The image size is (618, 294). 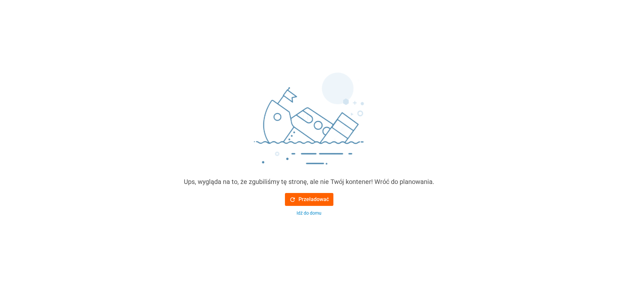 What do you see at coordinates (309, 182) in the screenshot?
I see `font: Ups, wygląda na to, że zgubiliśmy tę stronę, ale nie Twój kontener! Wróć do planowania.` at bounding box center [309, 182].